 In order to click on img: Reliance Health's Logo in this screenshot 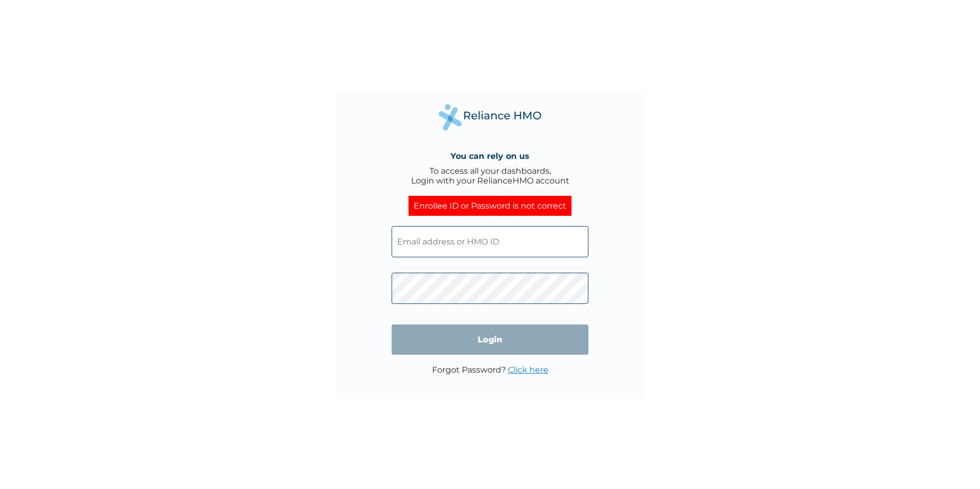, I will do `click(490, 117)`.